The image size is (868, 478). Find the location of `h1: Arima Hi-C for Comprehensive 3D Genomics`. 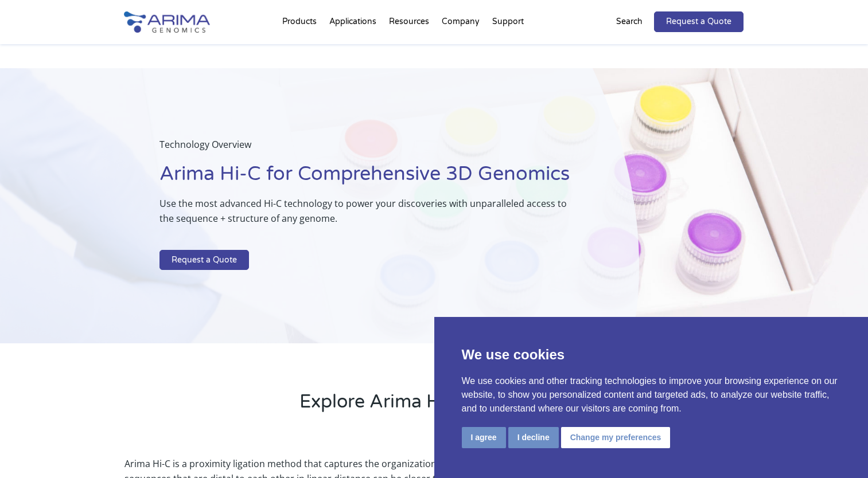

h1: Arima Hi-C for Comprehensive 3D Genomics is located at coordinates (370, 179).